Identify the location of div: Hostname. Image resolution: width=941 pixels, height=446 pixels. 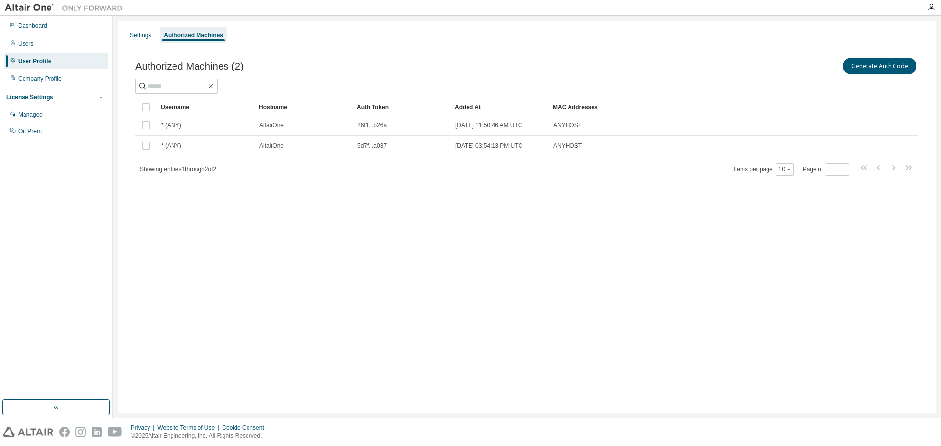
(304, 107).